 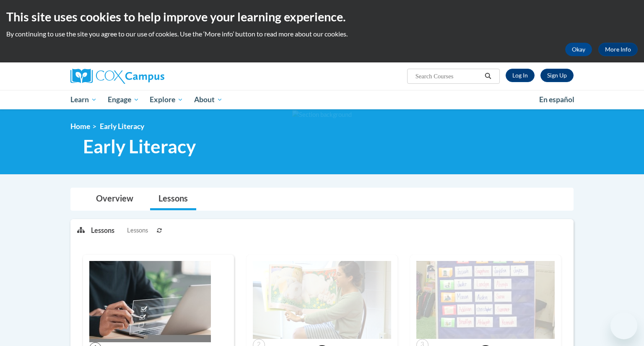 What do you see at coordinates (448, 76) in the screenshot?
I see `input: Search Courses` at bounding box center [448, 76].